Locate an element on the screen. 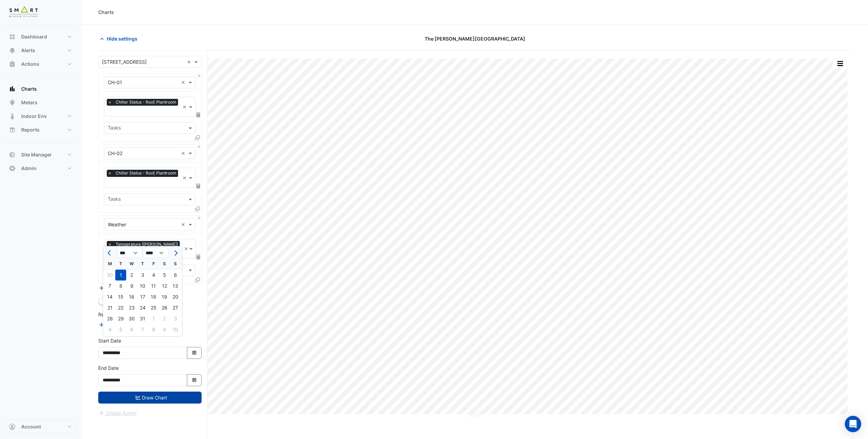 The height and width of the screenshot is (439, 868). div: Thursday, July 3, 2025 is located at coordinates (142, 275).